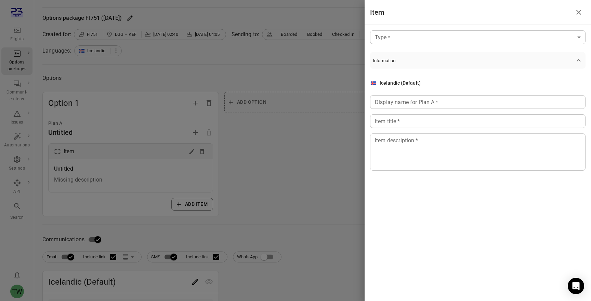 The width and height of the screenshot is (591, 301). I want to click on h1: Item, so click(377, 12).